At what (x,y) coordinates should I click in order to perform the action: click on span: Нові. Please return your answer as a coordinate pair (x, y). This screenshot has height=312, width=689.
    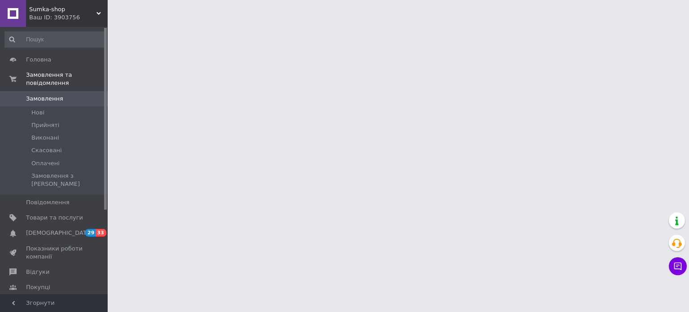
    Looking at the image, I should click on (38, 113).